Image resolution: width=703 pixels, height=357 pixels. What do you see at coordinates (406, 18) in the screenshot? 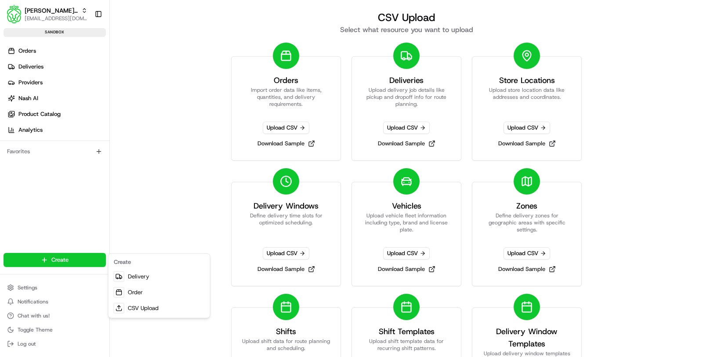
I see `h1: CSV Upload` at bounding box center [406, 18].